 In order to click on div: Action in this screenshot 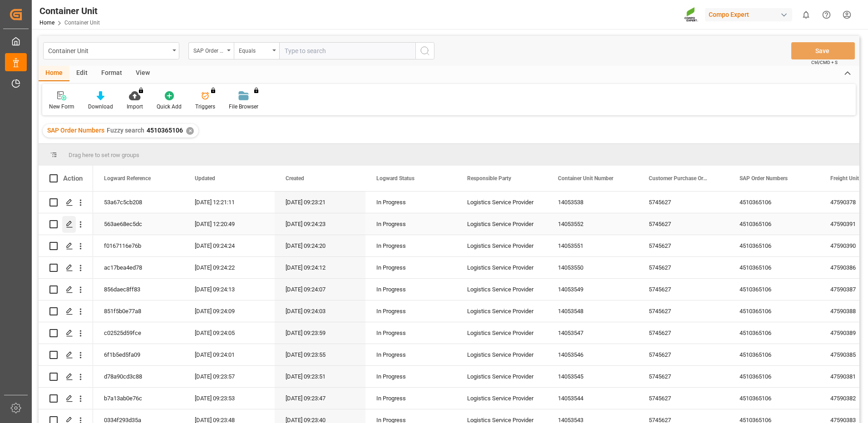, I will do `click(73, 178)`.